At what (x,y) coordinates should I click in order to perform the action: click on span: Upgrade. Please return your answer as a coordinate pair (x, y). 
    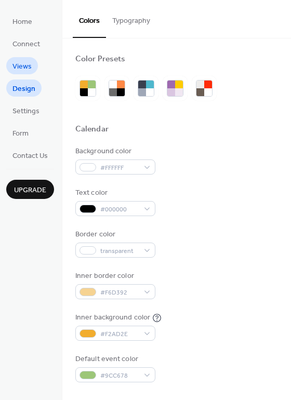
    Looking at the image, I should click on (30, 190).